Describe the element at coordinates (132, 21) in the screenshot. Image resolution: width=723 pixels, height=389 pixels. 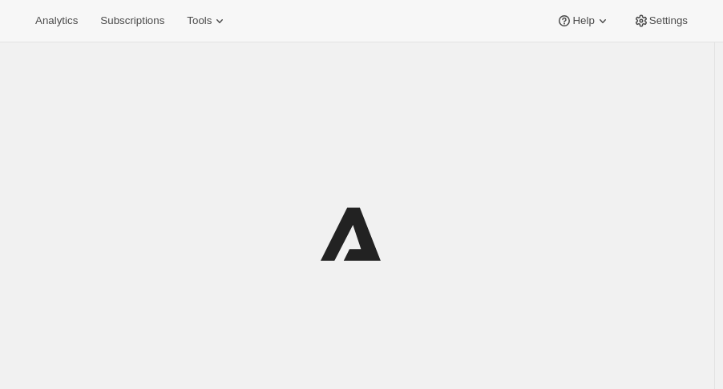
I see `span: Subscriptions` at that location.